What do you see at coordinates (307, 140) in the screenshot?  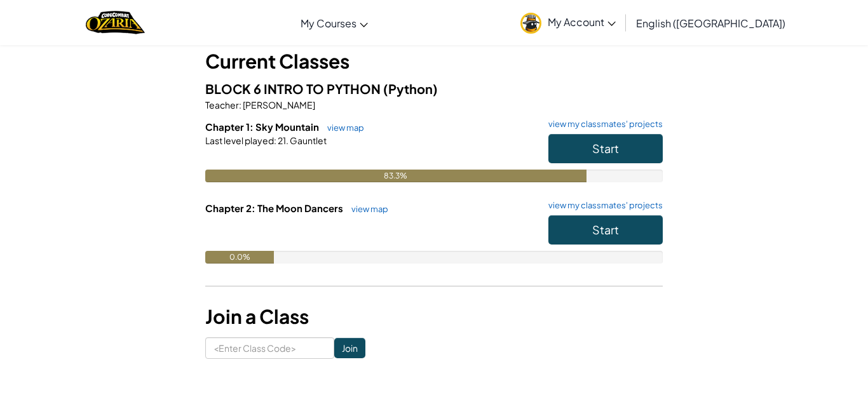 I see `span: Gauntlet` at bounding box center [307, 140].